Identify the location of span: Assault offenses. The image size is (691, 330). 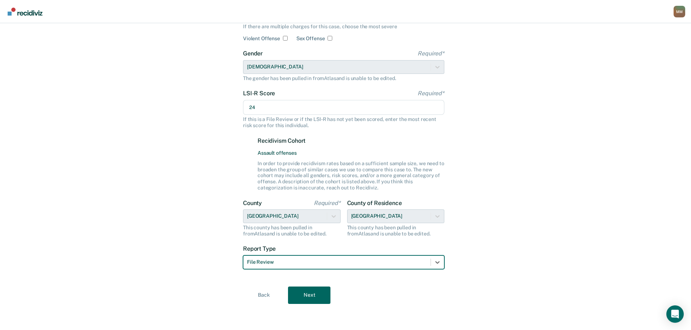
(351, 153).